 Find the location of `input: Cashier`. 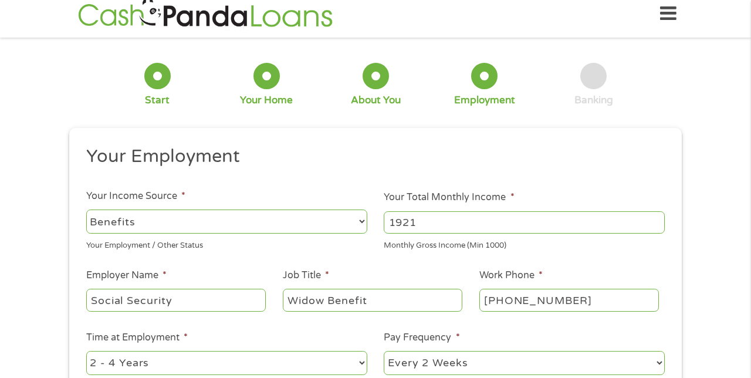

input: Cashier is located at coordinates (373, 300).